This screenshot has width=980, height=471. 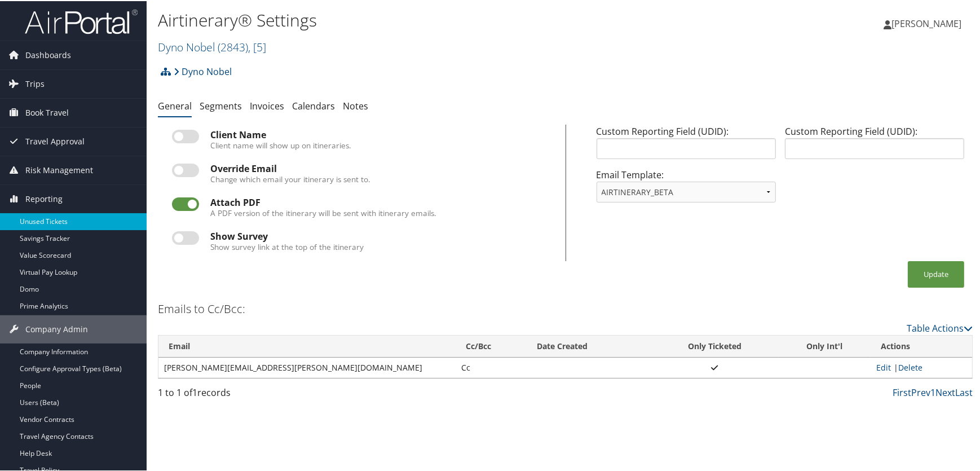 I want to click on td: Cc, so click(x=491, y=367).